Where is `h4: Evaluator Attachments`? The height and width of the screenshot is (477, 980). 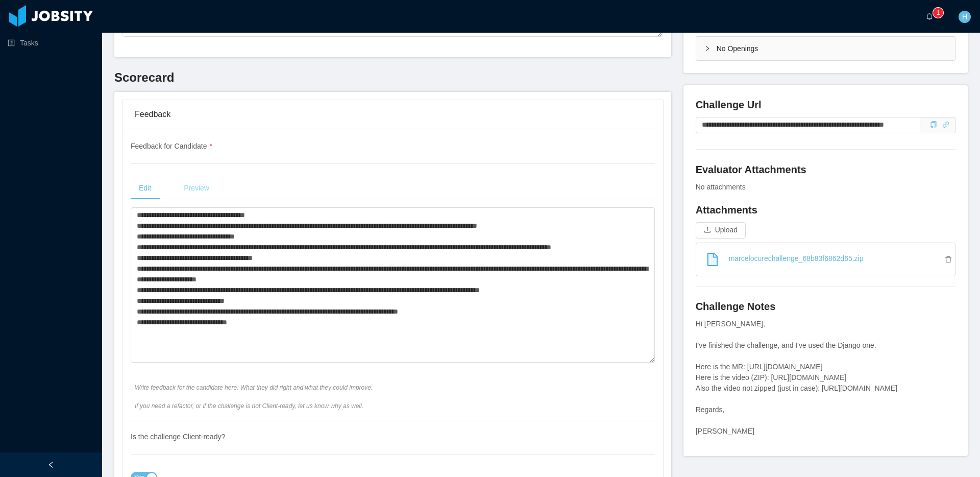
h4: Evaluator Attachments is located at coordinates (825, 169).